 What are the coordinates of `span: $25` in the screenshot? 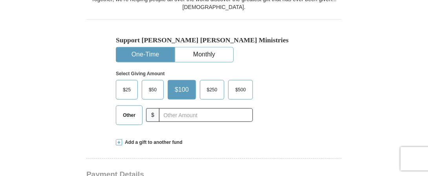 It's located at (127, 90).